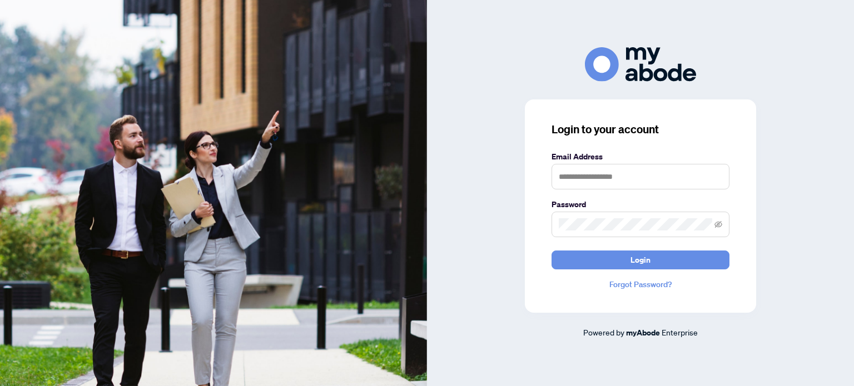 This screenshot has height=386, width=854. Describe the element at coordinates (640, 205) in the screenshot. I see `label: Password` at that location.